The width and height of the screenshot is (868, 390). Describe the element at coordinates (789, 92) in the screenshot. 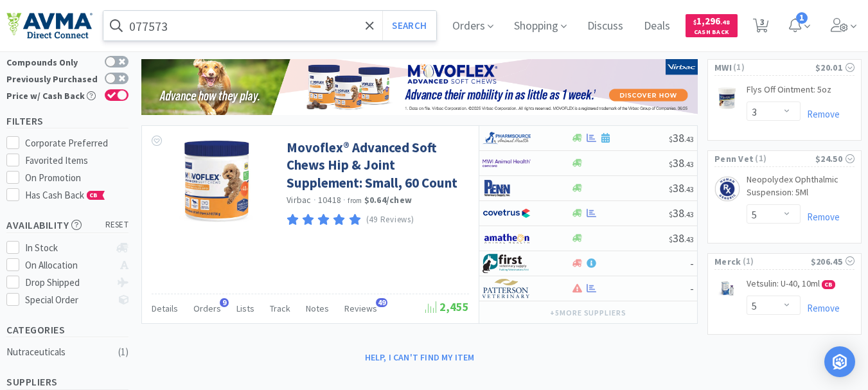

I see `a: Flys Off Ointment: 5oz` at that location.